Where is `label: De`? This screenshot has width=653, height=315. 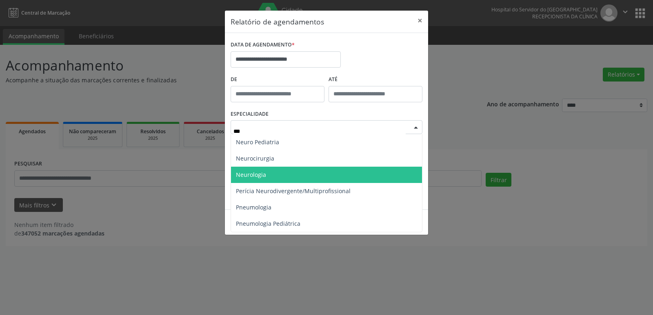
label: De is located at coordinates (277, 80).